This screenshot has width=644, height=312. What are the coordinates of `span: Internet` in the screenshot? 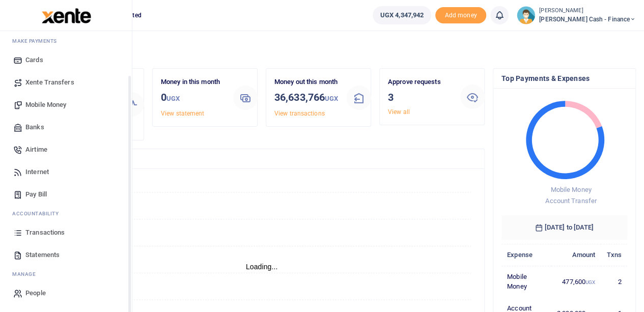 It's located at (37, 172).